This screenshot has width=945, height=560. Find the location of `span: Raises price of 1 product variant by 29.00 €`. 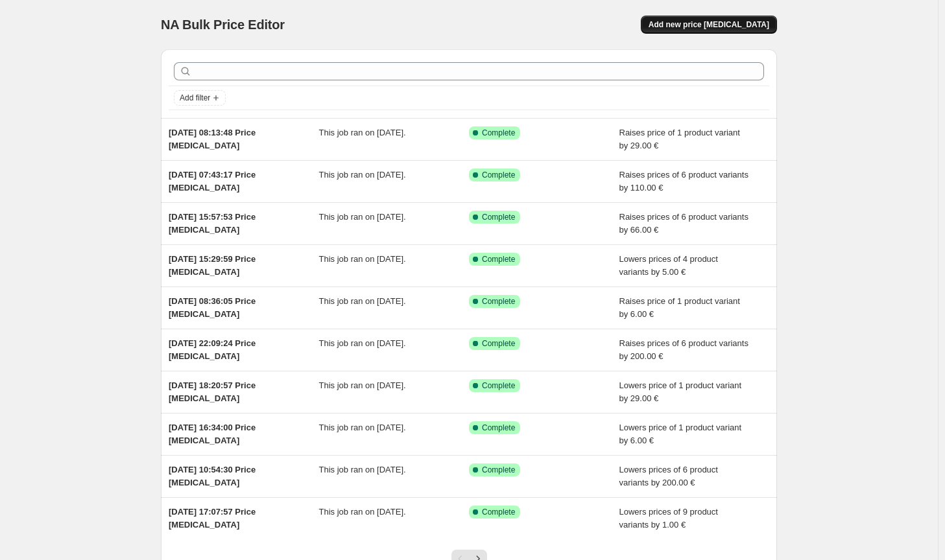

span: Raises price of 1 product variant by 29.00 € is located at coordinates (680, 139).